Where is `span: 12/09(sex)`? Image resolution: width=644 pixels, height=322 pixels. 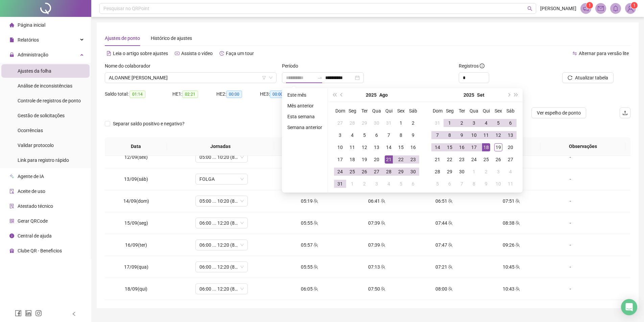
span: 12/09(sex) is located at coordinates (136, 157).